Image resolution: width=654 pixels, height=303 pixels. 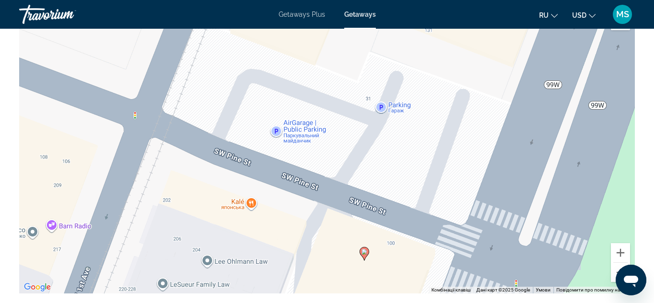 I want to click on button: Change language, so click(x=548, y=15).